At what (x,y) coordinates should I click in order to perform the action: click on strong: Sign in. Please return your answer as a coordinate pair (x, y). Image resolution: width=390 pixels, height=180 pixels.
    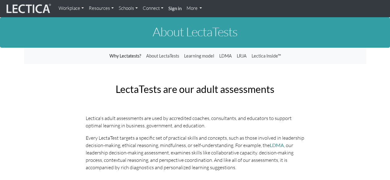
    Looking at the image, I should click on (175, 8).